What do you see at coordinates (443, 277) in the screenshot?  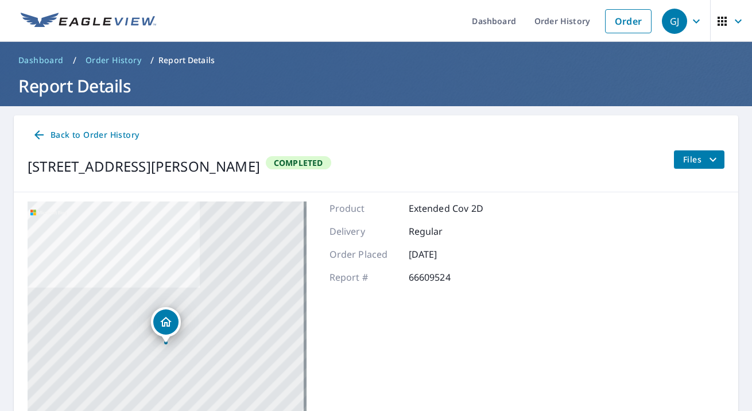 I see `p: 66609524` at bounding box center [443, 277].